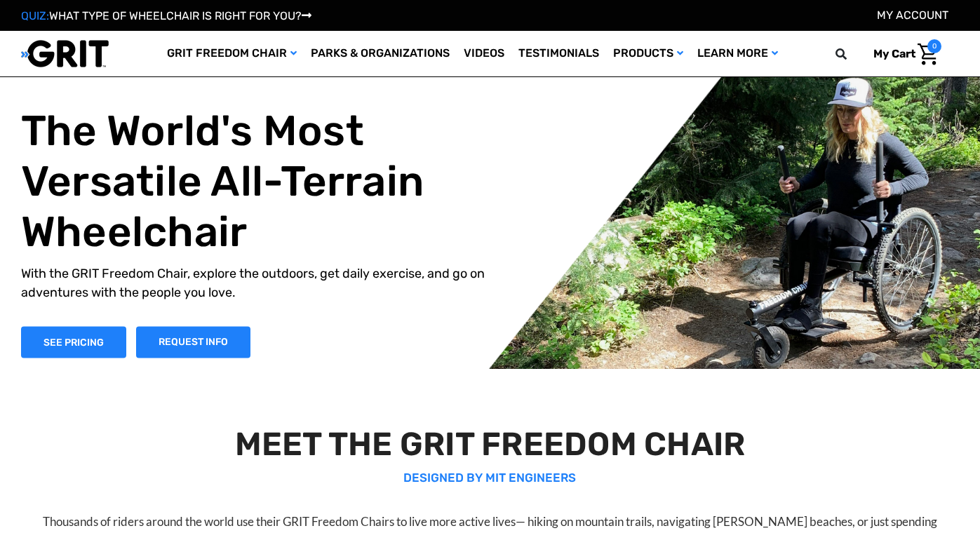 This screenshot has height=533, width=980. What do you see at coordinates (193, 341) in the screenshot?
I see `a: Slide number 1, Request Information` at bounding box center [193, 341].